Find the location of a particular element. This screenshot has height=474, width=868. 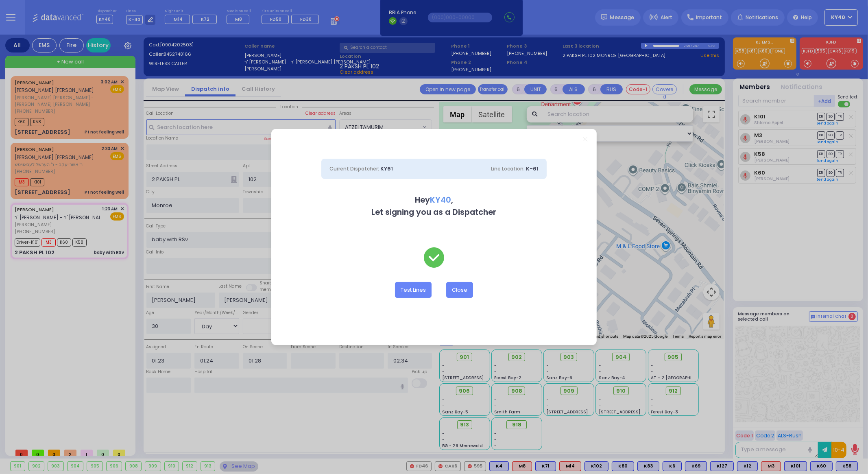

b: Let signing you as a Dispatcher is located at coordinates (434, 212).